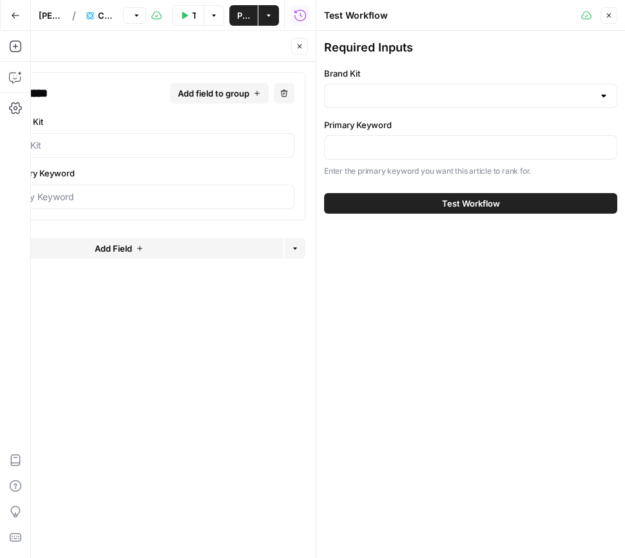 This screenshot has width=625, height=558. I want to click on button: Create Content Brief from Keyword - Fork, so click(99, 15).